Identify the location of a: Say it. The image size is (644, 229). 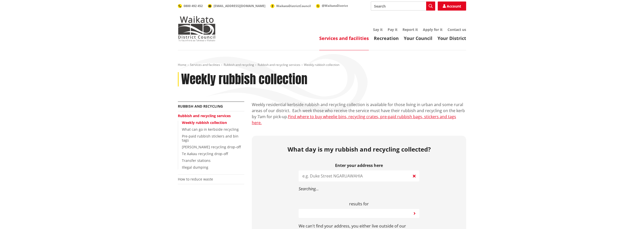
(377, 29).